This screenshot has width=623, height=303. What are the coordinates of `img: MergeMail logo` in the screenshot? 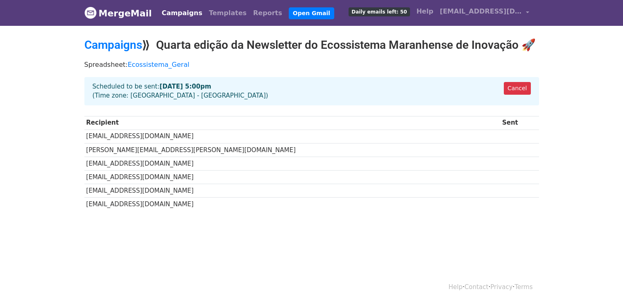 It's located at (91, 13).